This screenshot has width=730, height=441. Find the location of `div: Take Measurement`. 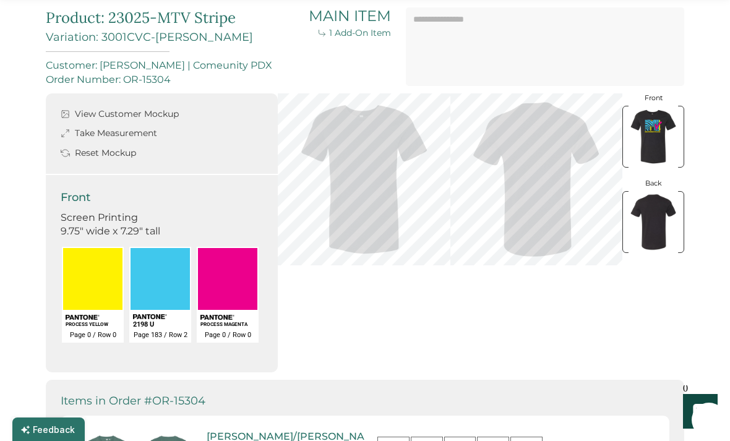

div: Take Measurement is located at coordinates (116, 134).